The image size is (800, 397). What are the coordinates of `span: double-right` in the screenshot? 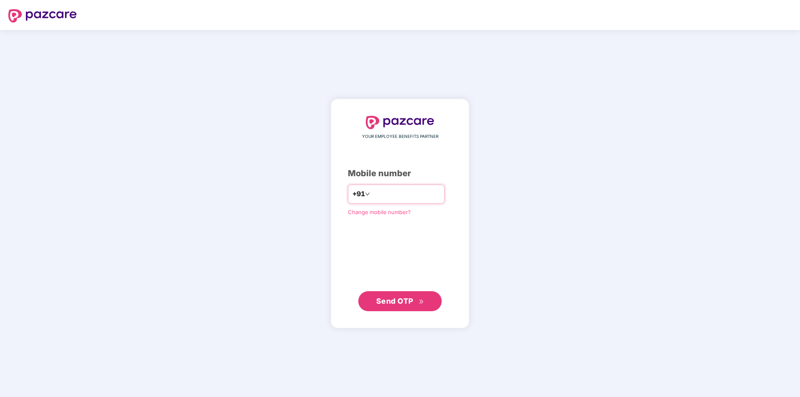 It's located at (421, 302).